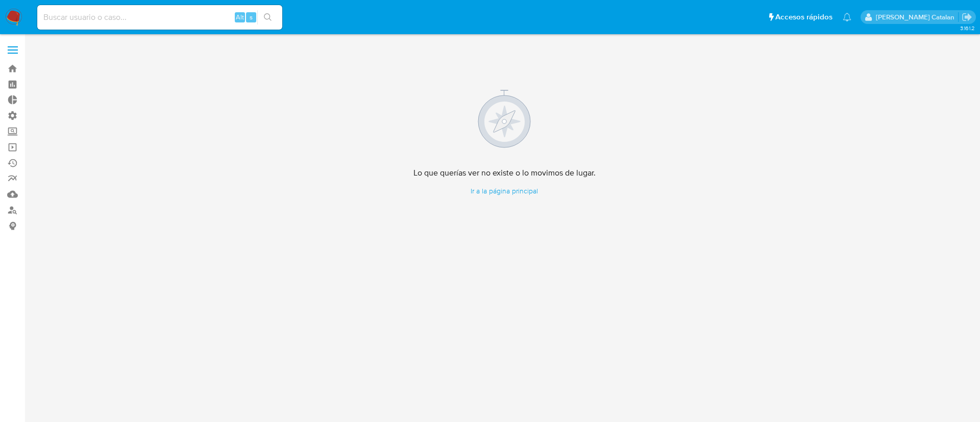 This screenshot has height=422, width=980. What do you see at coordinates (268, 18) in the screenshot?
I see `button: search-icon` at bounding box center [268, 18].